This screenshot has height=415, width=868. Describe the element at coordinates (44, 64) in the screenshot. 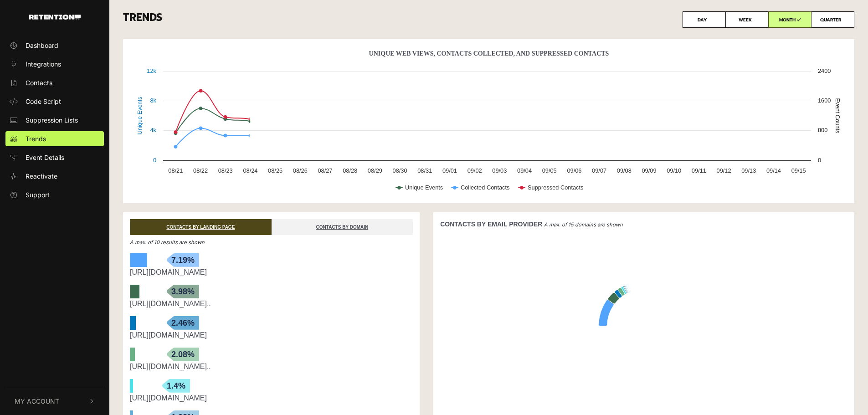

I see `span: Integrations` at that location.